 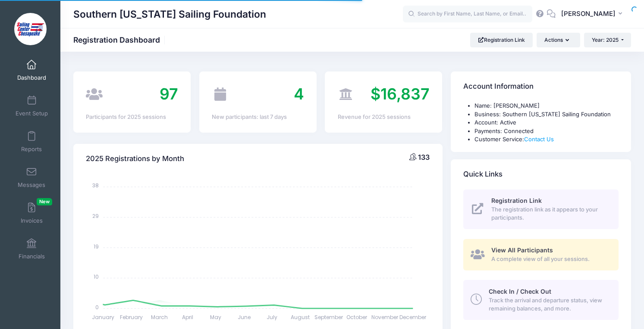 What do you see at coordinates (96, 185) in the screenshot?
I see `tspan: 38` at bounding box center [96, 185].